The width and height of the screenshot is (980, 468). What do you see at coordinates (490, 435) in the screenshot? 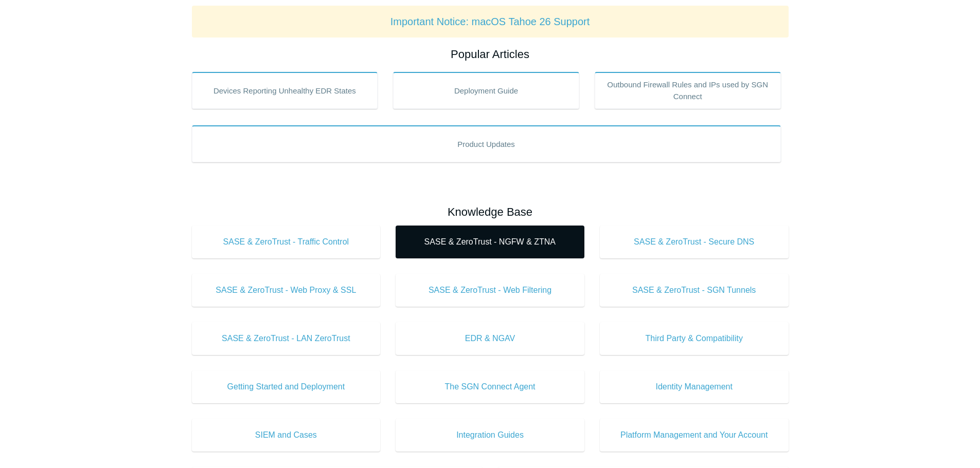
I see `span: Integration Guides` at bounding box center [490, 435].